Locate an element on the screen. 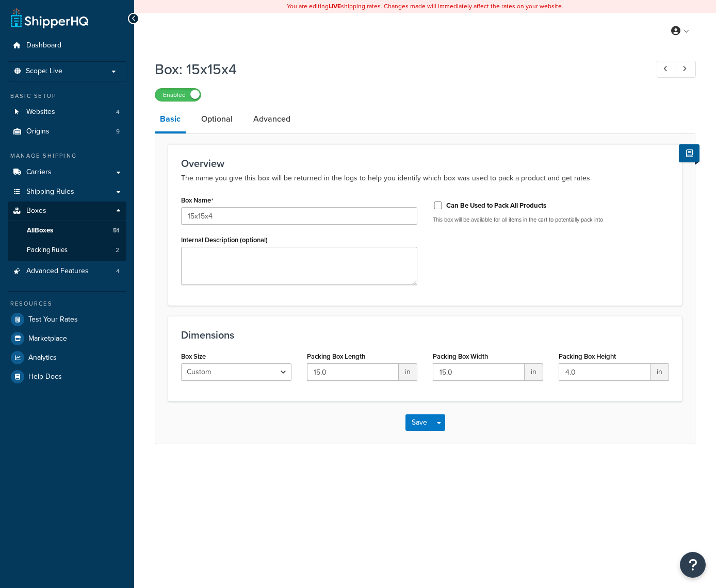 The image size is (716, 588). a: Boxes is located at coordinates (67, 210).